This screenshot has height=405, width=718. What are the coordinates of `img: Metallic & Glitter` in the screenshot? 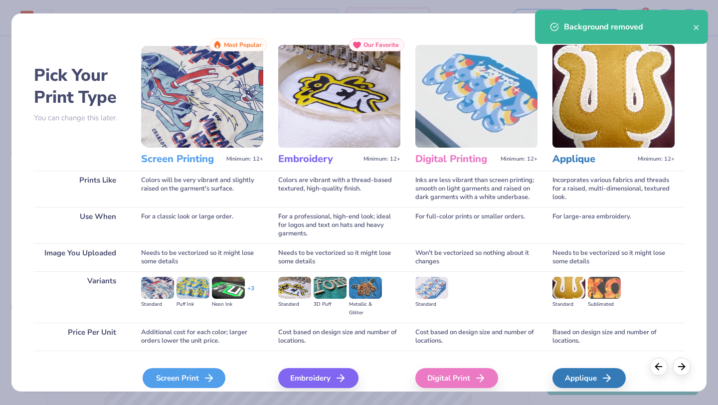 It's located at (365, 288).